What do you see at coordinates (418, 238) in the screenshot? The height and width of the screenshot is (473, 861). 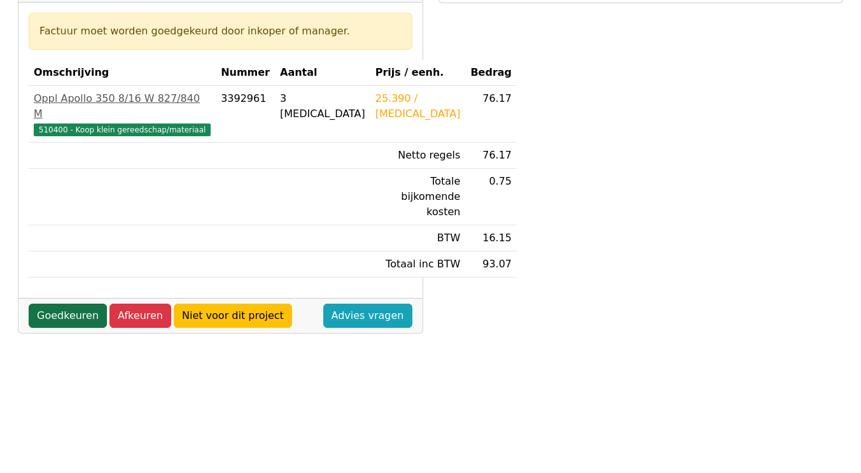 I see `td: BTW` at bounding box center [418, 238].